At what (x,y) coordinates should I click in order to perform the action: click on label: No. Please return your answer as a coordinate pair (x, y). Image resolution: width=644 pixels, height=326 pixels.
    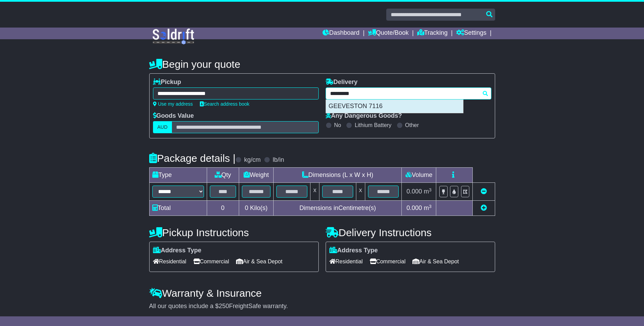
    Looking at the image, I should click on (338, 125).